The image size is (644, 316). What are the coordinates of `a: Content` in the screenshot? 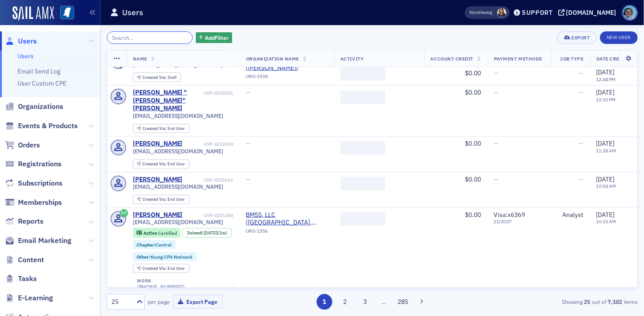 It's located at (24, 260).